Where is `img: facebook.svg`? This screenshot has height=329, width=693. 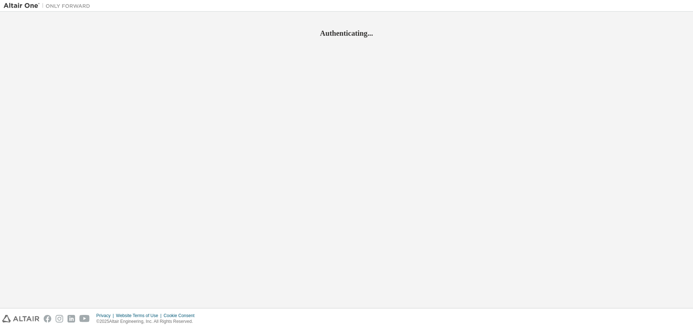
img: facebook.svg is located at coordinates (47, 318).